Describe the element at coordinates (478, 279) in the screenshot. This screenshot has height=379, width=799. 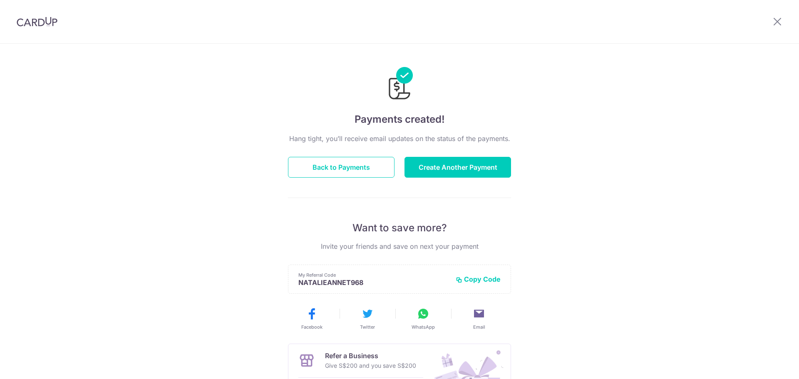
I see `button: Copy Code` at that location.